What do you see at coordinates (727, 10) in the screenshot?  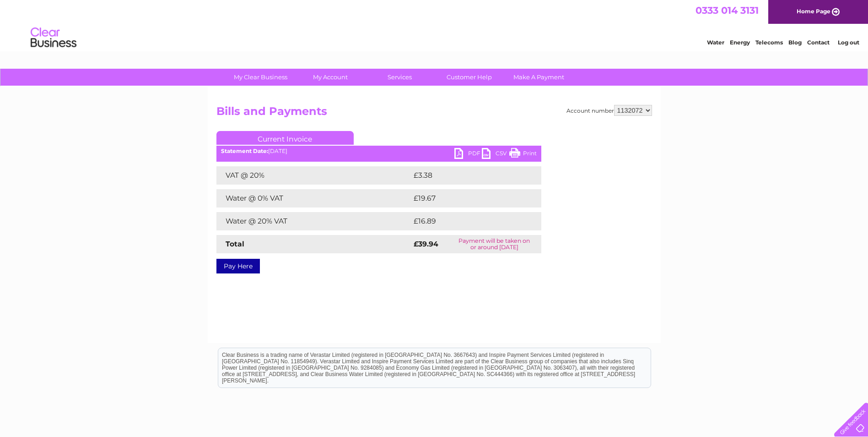 I see `span: 0333 014 3131` at bounding box center [727, 10].